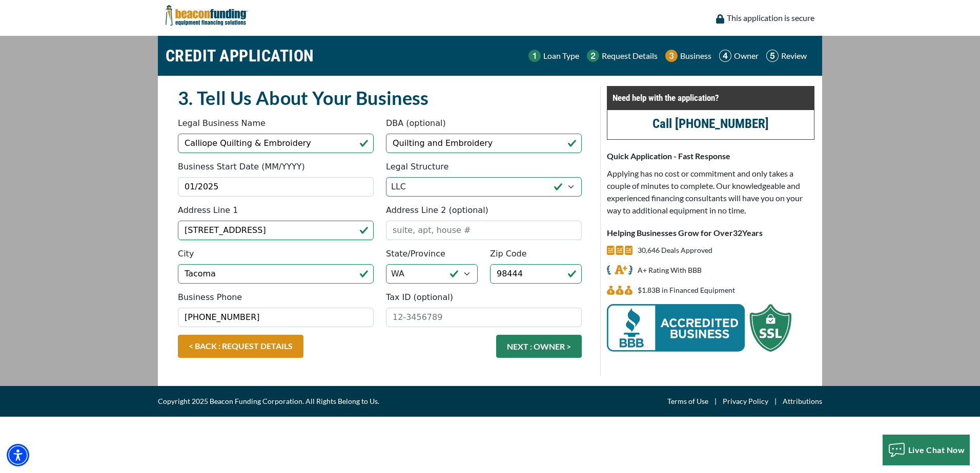 Image resolution: width=980 pixels, height=473 pixels. What do you see at coordinates (593, 56) in the screenshot?
I see `img: Step 2` at bounding box center [593, 56].